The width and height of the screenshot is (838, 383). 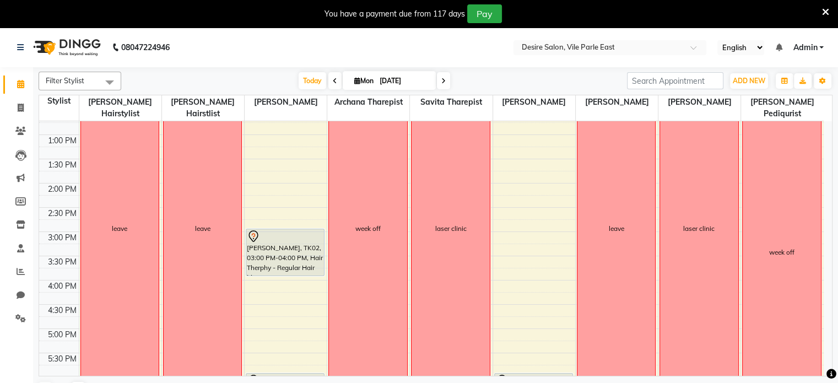 What do you see at coordinates (368, 102) in the screenshot?
I see `span: Archana Tharepist` at bounding box center [368, 102].